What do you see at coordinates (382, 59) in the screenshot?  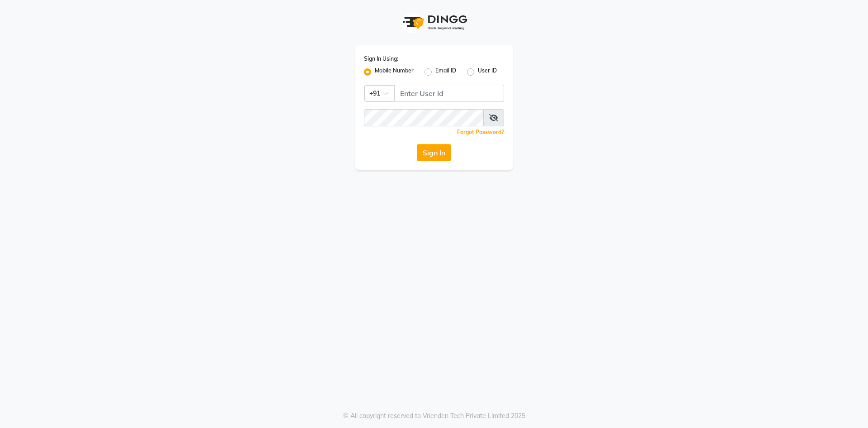 I see `label: Sign In Using:` at bounding box center [382, 59].